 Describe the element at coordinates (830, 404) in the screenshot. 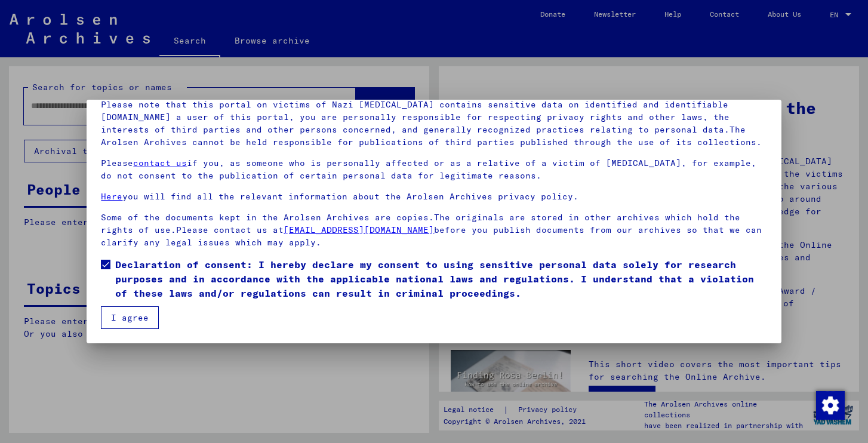

I see `div: Change consent` at that location.